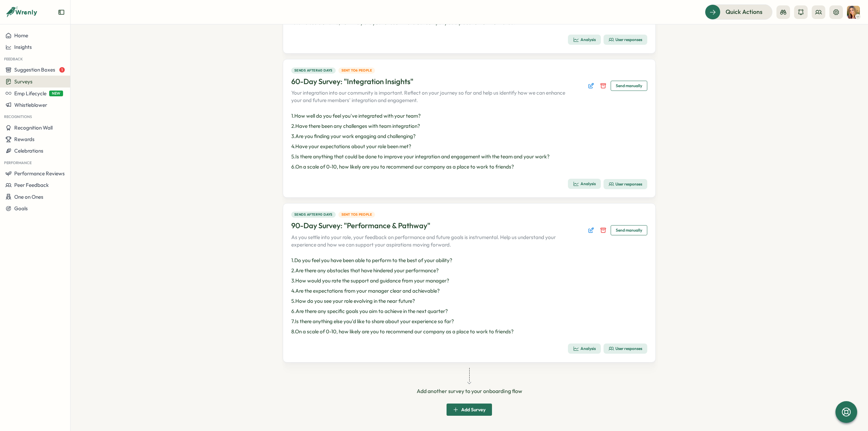  I want to click on p: As you settle into your role, your feedback on performance and future goals is instrumental. Help..., so click(432, 241).